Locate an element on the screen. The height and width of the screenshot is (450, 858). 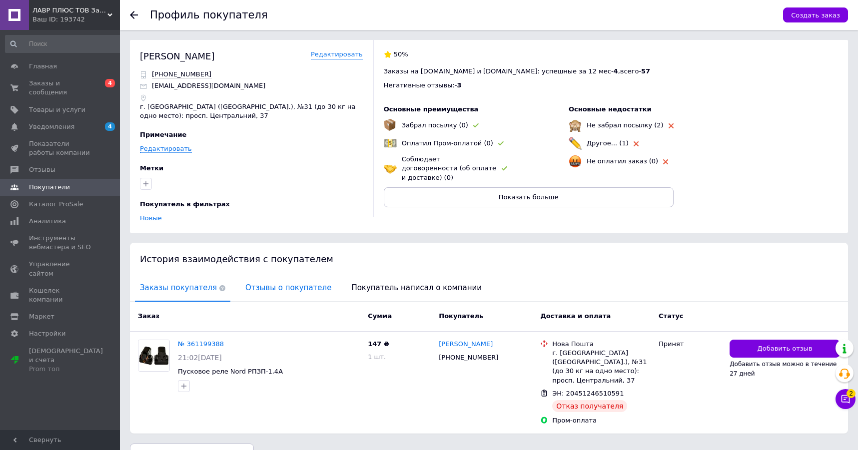
button: Чат с покупателем2 is located at coordinates (846, 399).